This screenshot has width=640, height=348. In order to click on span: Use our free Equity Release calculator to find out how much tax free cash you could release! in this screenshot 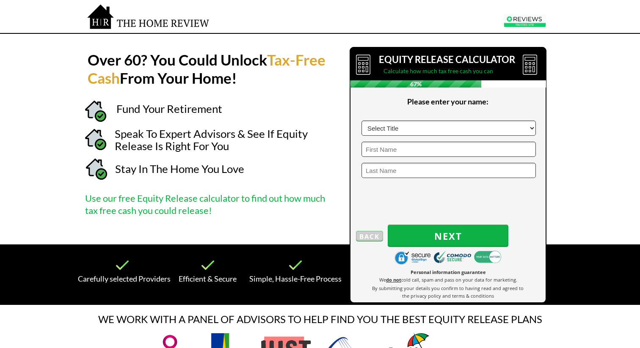, I will do `click(205, 204)`.